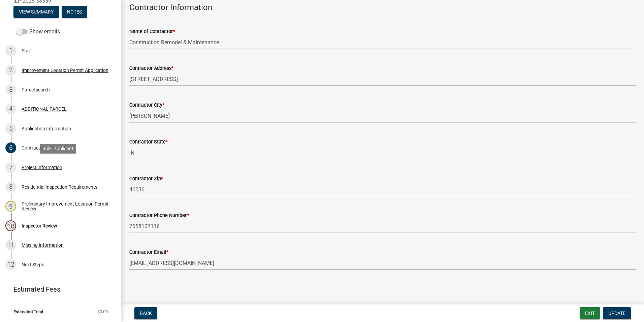  I want to click on div: 4, so click(11, 109).